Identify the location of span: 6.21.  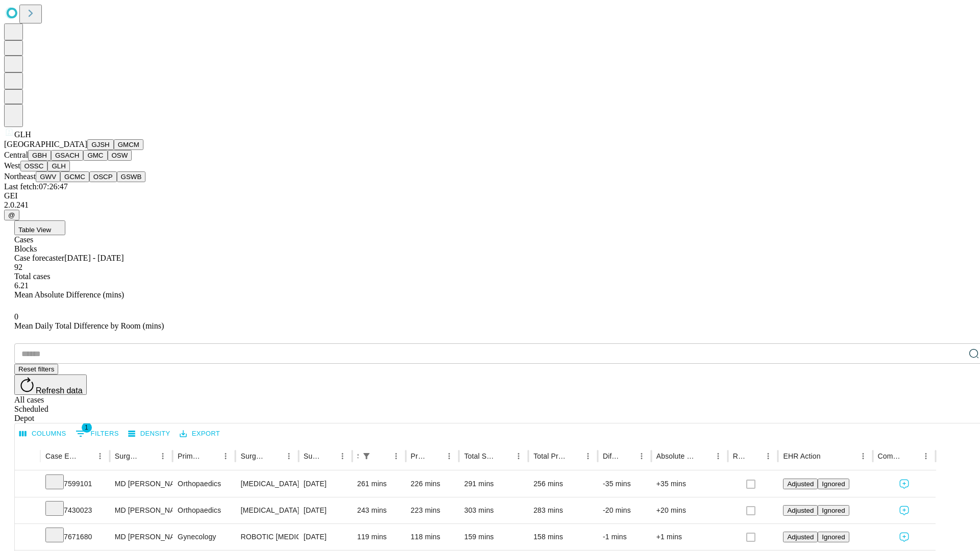
(21, 285).